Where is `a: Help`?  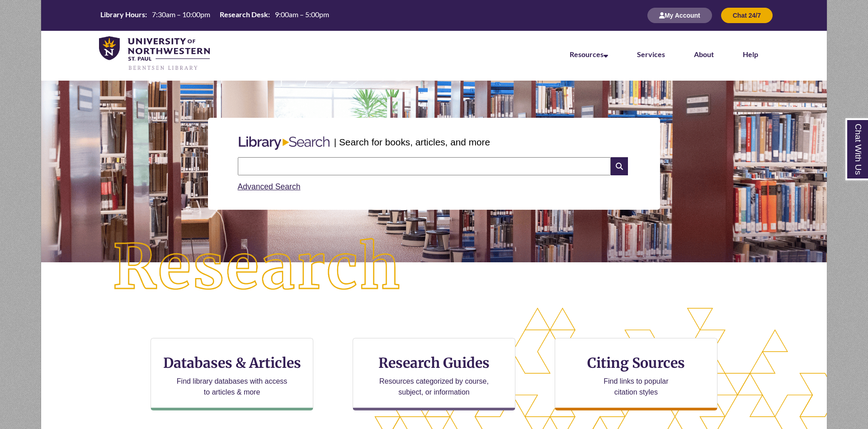
a: Help is located at coordinates (750, 54).